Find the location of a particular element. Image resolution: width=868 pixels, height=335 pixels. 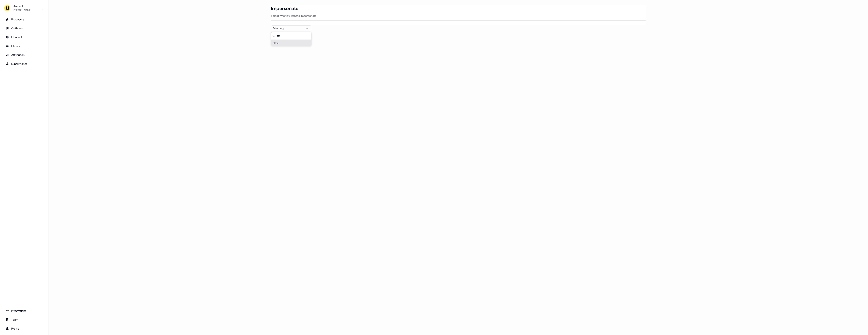

div: Attribution is located at coordinates (24, 55).